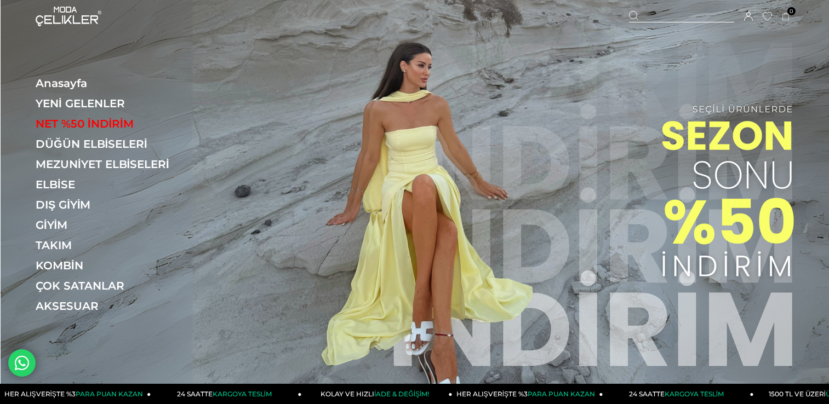 The height and width of the screenshot is (404, 829). Describe the element at coordinates (111, 225) in the screenshot. I see `a: GİYİM` at that location.